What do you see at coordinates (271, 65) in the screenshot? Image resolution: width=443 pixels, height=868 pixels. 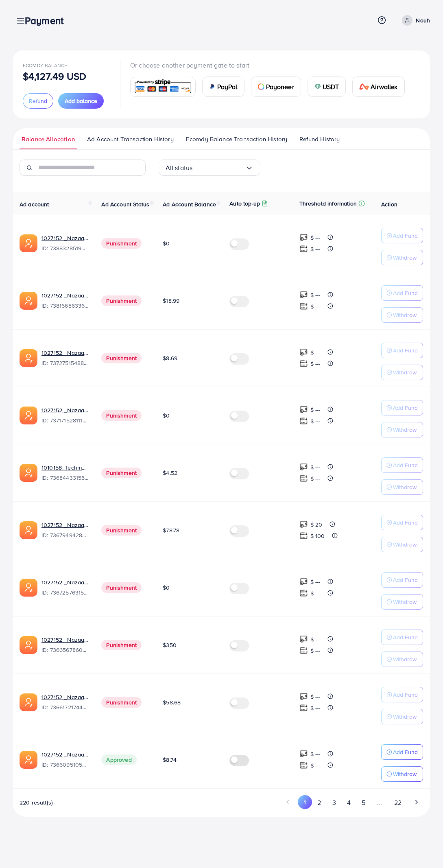 I see `p: Or choose another payment gate to start` at bounding box center [271, 65].